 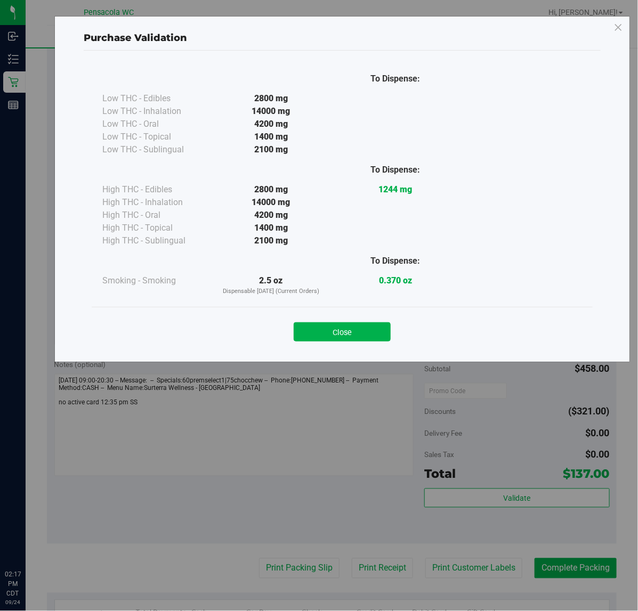 I want to click on div: High THC - Oral, so click(x=156, y=215).